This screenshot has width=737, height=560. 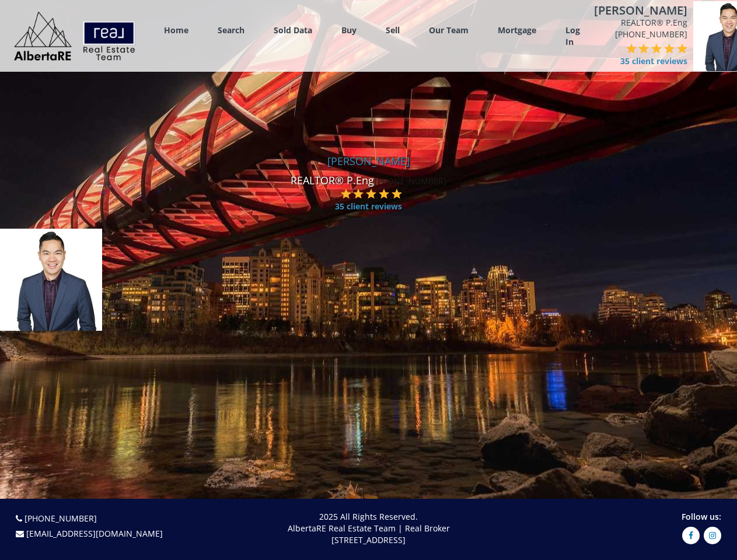 I want to click on p: 2025 All Rights Reserved. AlbertaRE Real Estate Team | Real Broker, so click(x=369, y=529).